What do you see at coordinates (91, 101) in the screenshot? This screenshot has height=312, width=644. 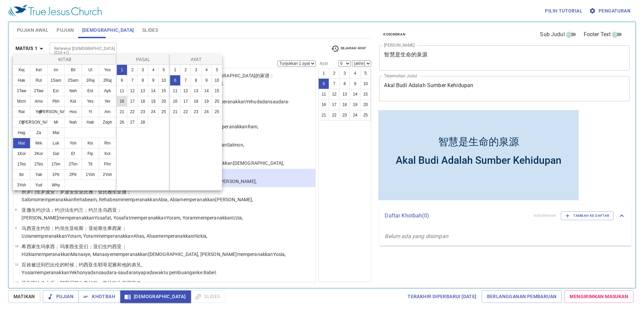 I see `button: Yes` at bounding box center [91, 101].